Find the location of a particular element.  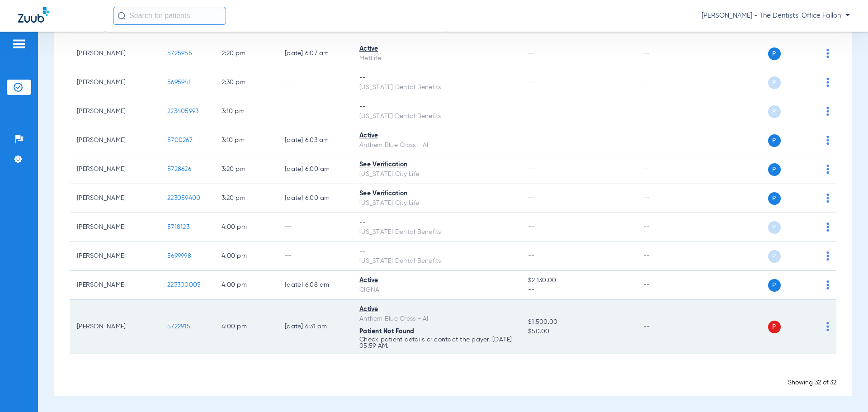

img: Search Icon is located at coordinates (122, 16).